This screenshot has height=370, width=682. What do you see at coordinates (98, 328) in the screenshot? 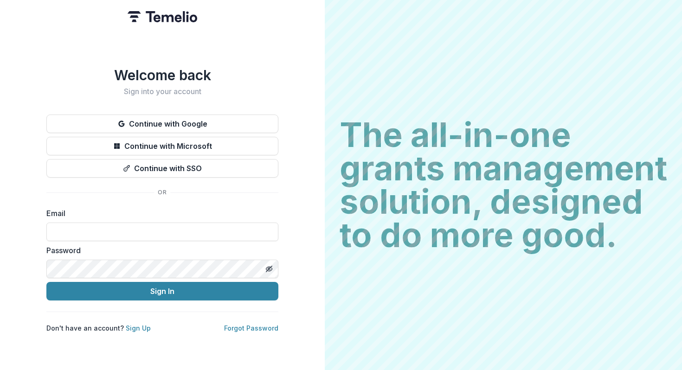
I see `p: Don't have an account?` at bounding box center [98, 328].